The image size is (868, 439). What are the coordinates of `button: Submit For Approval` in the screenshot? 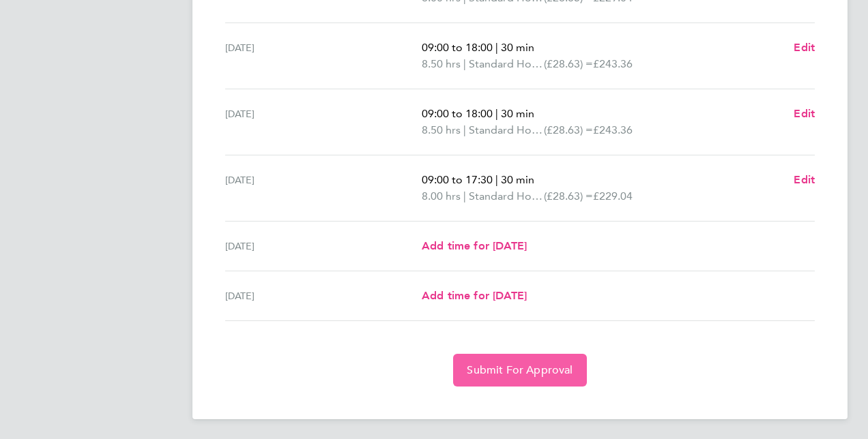 It's located at (519, 370).